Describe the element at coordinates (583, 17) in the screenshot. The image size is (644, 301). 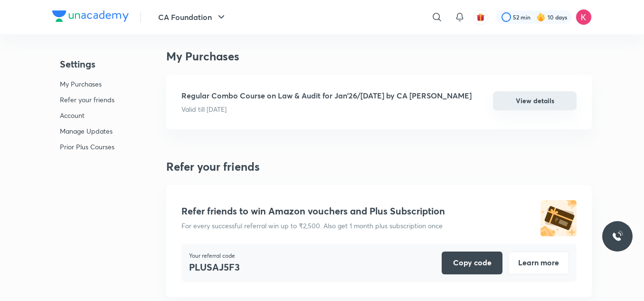
I see `img: Keshav sachdeva` at that location.